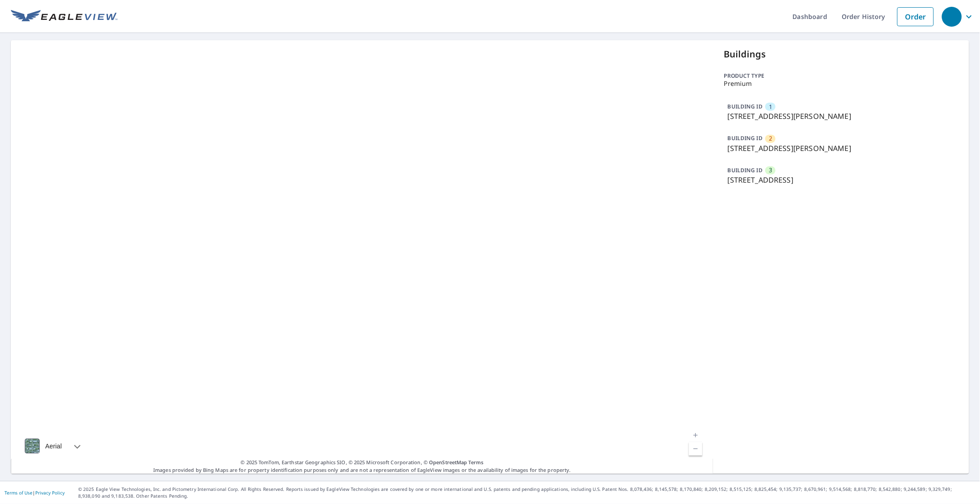  I want to click on a: Current Level 17, Zoom In, so click(696, 435).